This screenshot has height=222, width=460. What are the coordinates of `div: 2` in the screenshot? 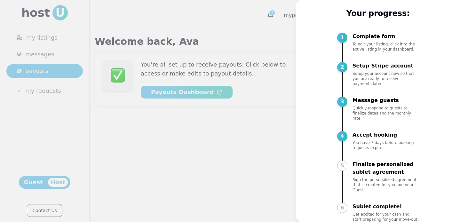 It's located at (342, 67).